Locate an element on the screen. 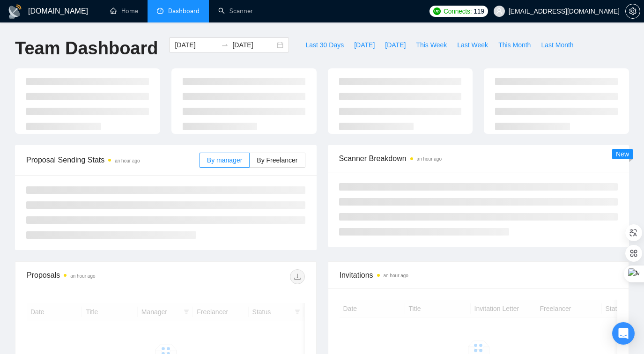 The height and width of the screenshot is (354, 644). span: Dashboard is located at coordinates (184, 11).